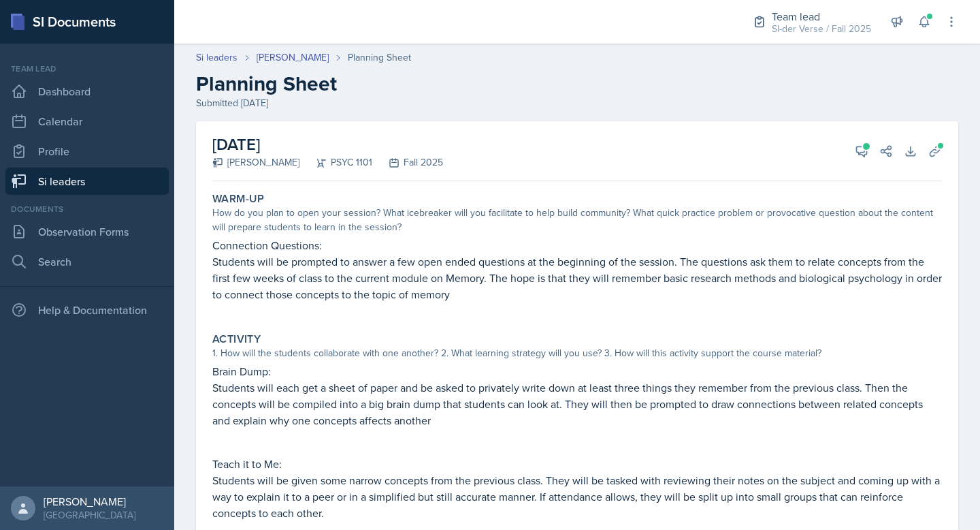 The height and width of the screenshot is (530, 980). I want to click on p: Students will each get a sheet of paper and be asked to privately write down at least three thing..., so click(577, 404).